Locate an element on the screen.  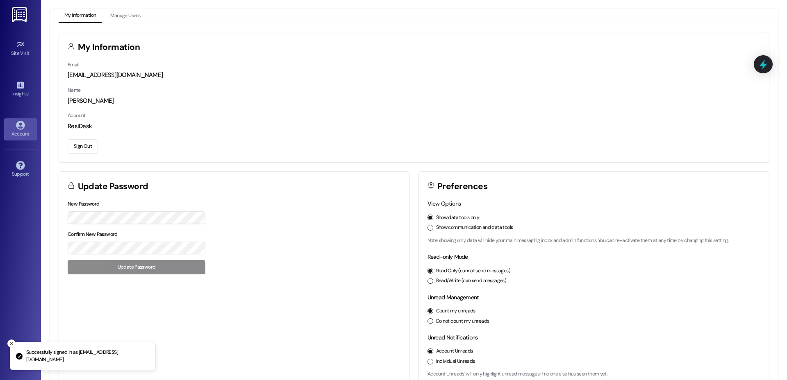
a: Support is located at coordinates (20, 170).